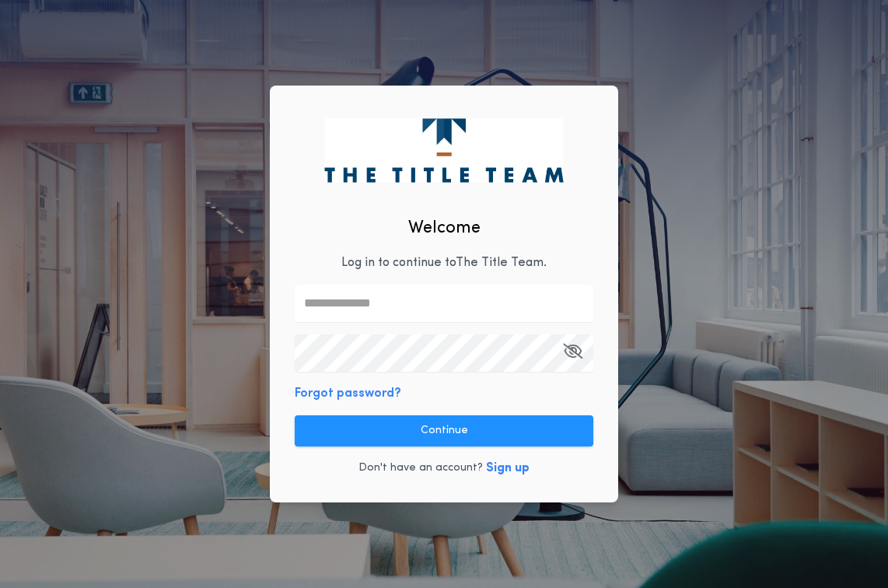 This screenshot has width=888, height=588. I want to click on p: Don't have an account?, so click(420, 468).